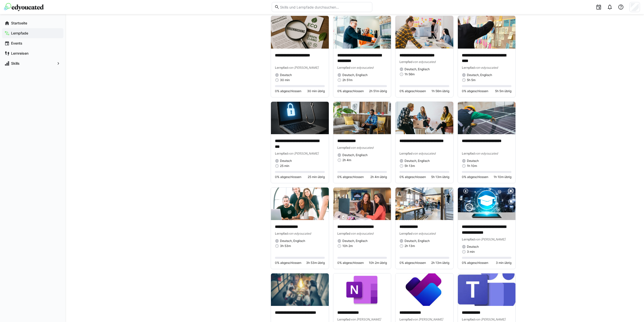 This screenshot has height=322, width=644. I want to click on span: 5h 5m, so click(471, 80).